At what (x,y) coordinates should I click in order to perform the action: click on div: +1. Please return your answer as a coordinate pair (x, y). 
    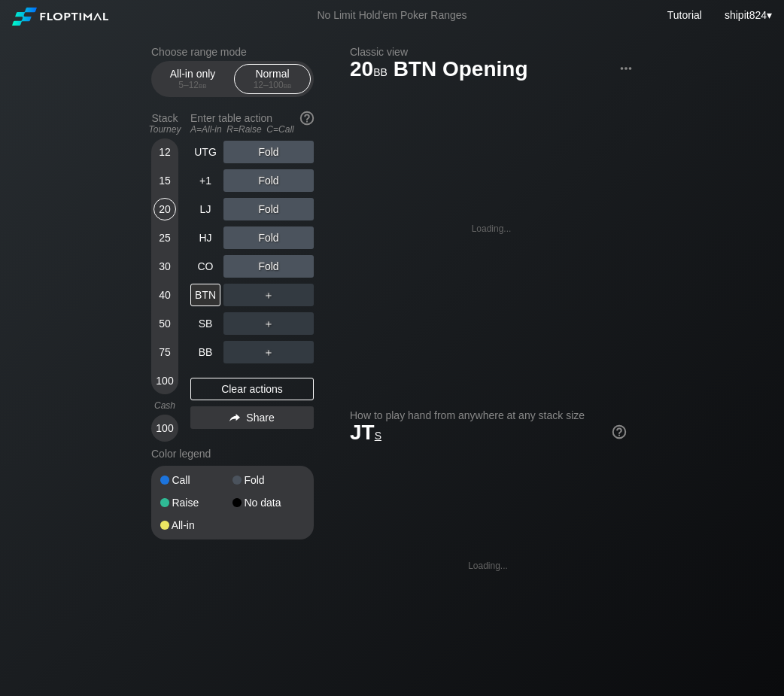
    Looking at the image, I should click on (205, 180).